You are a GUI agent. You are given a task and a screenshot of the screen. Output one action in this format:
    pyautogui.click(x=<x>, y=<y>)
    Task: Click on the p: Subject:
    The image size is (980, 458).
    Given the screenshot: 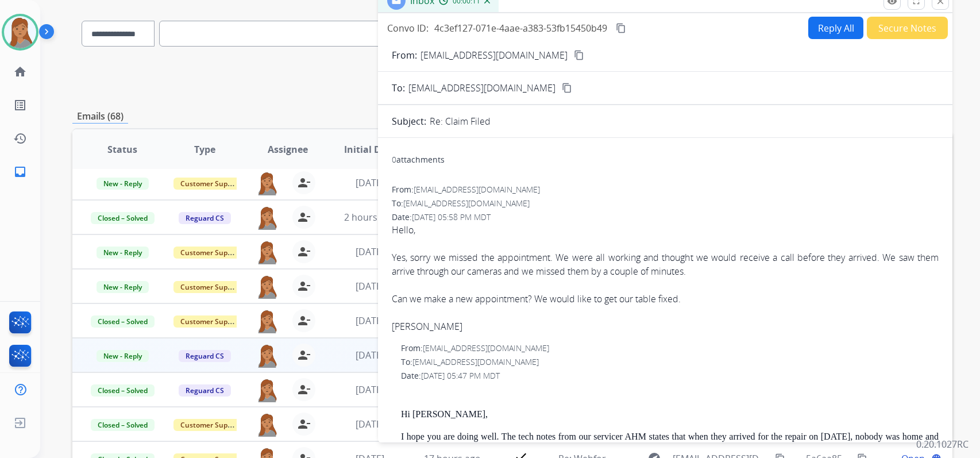 What is the action you would take?
    pyautogui.click(x=409, y=121)
    